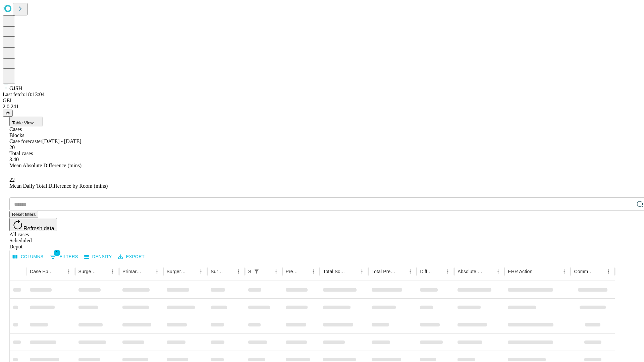 This screenshot has height=362, width=644. I want to click on div: Difference, so click(426, 271).